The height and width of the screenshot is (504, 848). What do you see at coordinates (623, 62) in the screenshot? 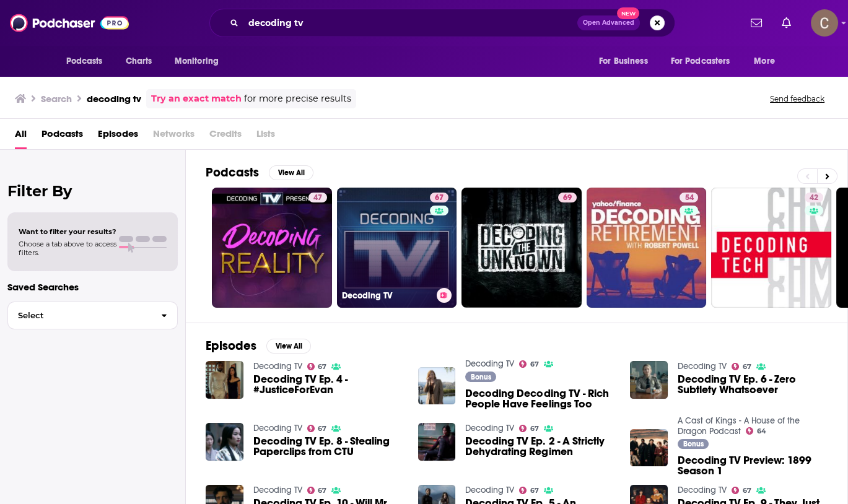
I see `span: For Business` at bounding box center [623, 62].